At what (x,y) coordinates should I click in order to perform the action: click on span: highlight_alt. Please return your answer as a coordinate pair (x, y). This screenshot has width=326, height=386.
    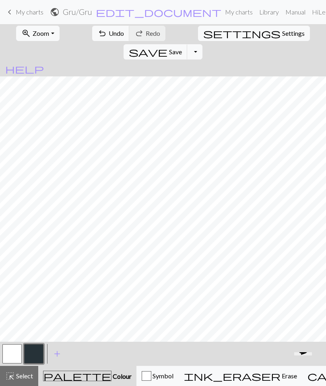
    Looking at the image, I should click on (10, 376).